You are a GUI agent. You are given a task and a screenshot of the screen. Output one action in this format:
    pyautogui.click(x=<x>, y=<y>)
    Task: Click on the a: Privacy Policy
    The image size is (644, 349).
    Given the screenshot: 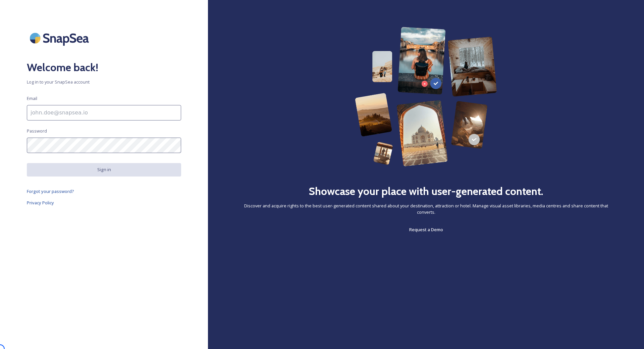 What is the action you would take?
    pyautogui.click(x=104, y=202)
    